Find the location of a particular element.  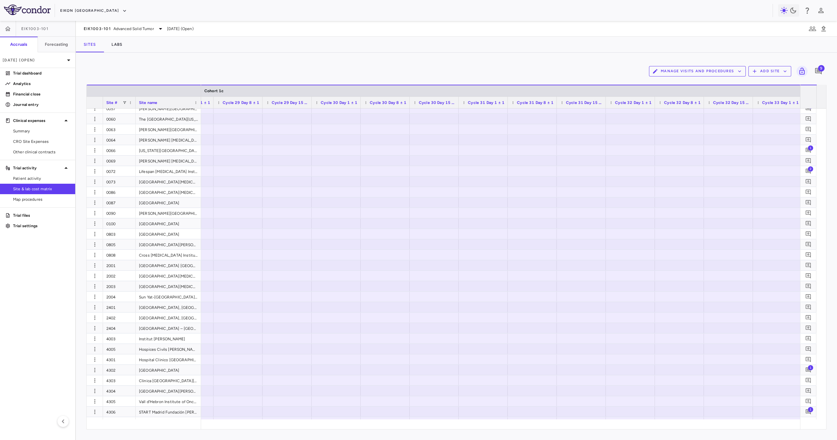

div: 2402 is located at coordinates (119, 317).